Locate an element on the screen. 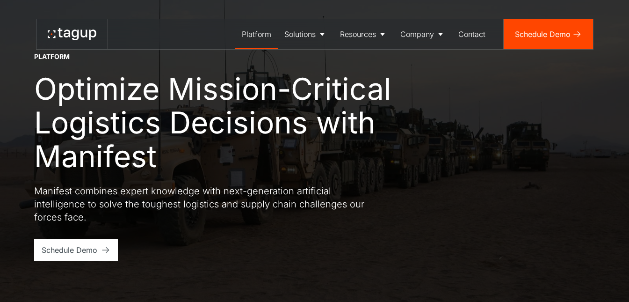 This screenshot has width=629, height=302. a: Company is located at coordinates (423, 34).